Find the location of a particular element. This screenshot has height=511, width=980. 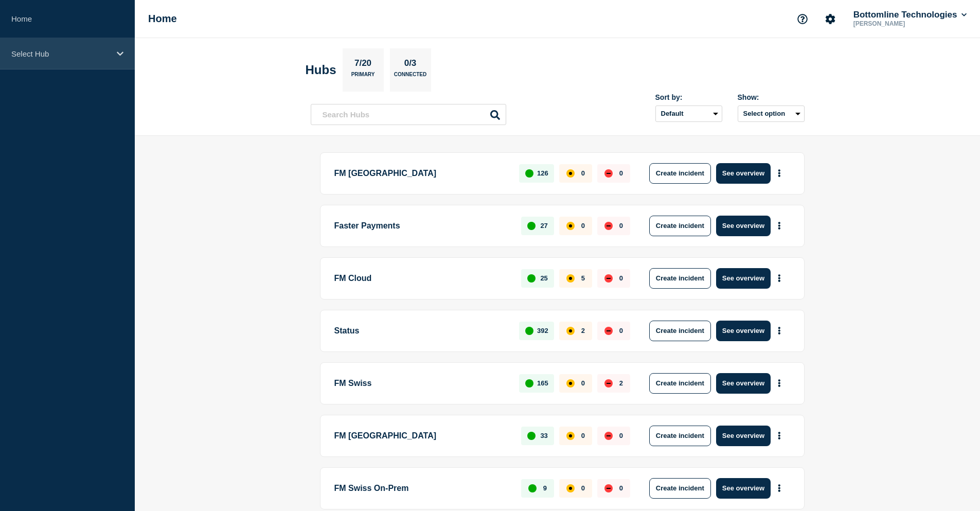

select: Sort by is located at coordinates (689, 114).